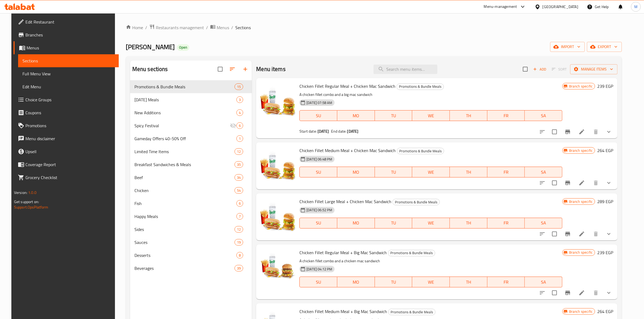  What do you see at coordinates (240, 255) in the screenshot?
I see `span: 8` at bounding box center [240, 255].